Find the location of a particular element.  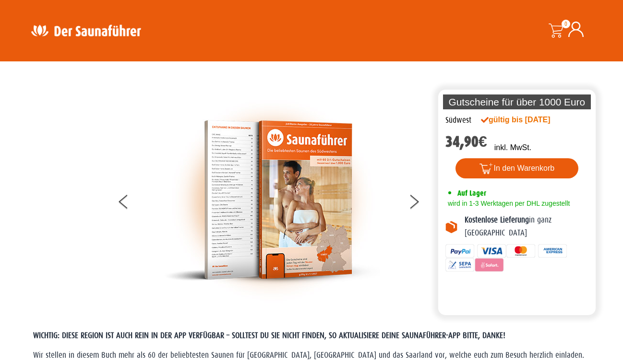

p: Gutscheine für über 1000 Euro is located at coordinates (517, 102).